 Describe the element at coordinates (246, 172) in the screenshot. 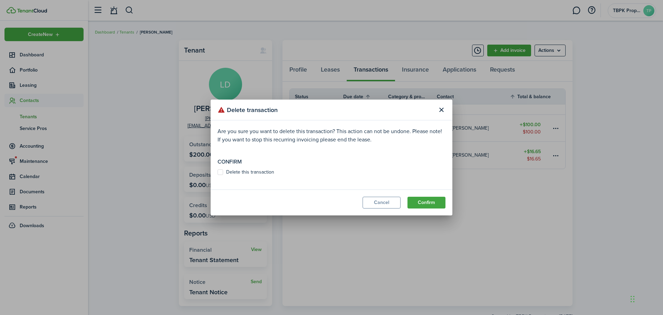

I see `label: Delete this transaction` at that location.